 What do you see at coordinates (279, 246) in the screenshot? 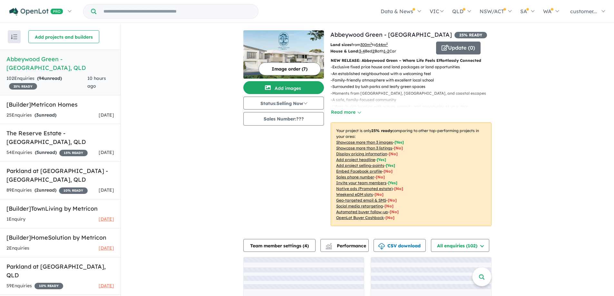
I see `button: Team member settings (4)` at bounding box center [279, 246].